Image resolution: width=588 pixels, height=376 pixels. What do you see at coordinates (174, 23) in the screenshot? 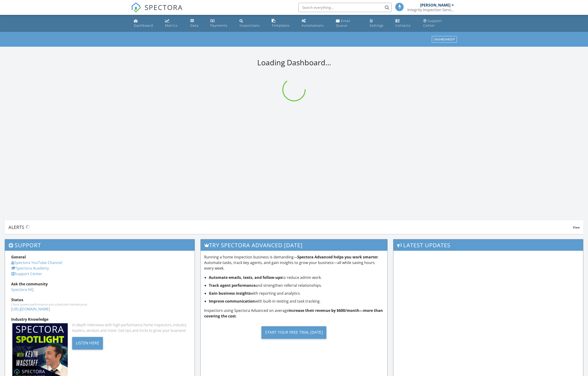
I see `a: Metrics` at bounding box center [174, 23].